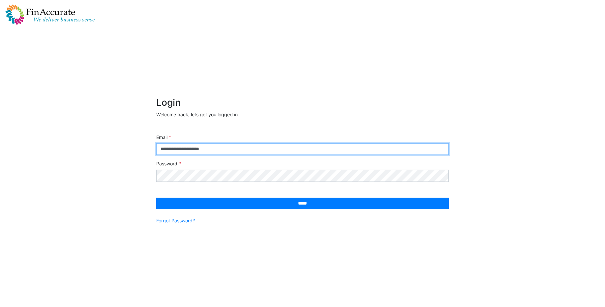 The height and width of the screenshot is (307, 605). Describe the element at coordinates (175, 221) in the screenshot. I see `a: Forgot Password?` at that location.